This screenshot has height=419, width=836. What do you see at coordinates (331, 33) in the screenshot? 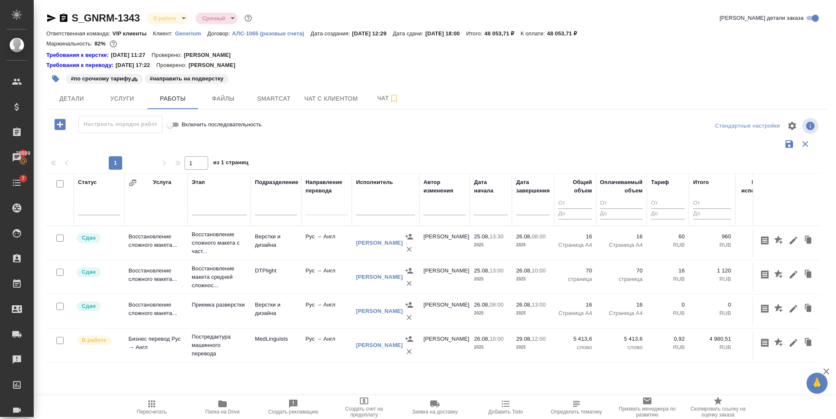
I see `p: Дата создания:` at bounding box center [331, 33].